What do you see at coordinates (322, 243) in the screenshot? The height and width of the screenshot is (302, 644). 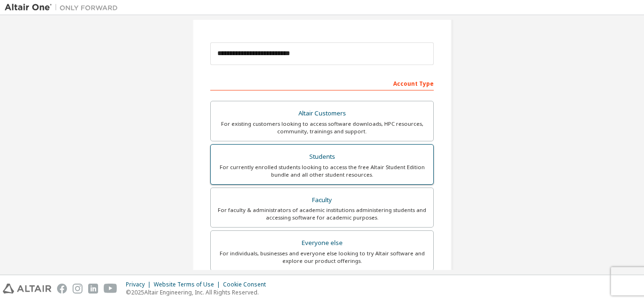 I see `div: Everyone else` at bounding box center [322, 243].